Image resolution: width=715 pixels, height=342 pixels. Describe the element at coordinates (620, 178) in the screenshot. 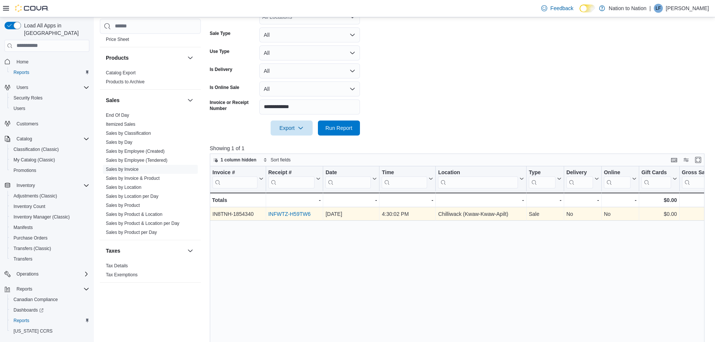

I see `button: Online` at that location.